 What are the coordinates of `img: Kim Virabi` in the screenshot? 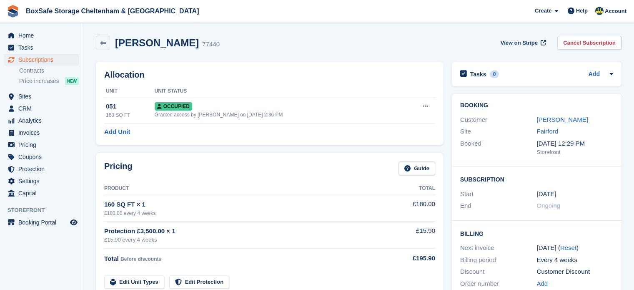 It's located at (600, 11).